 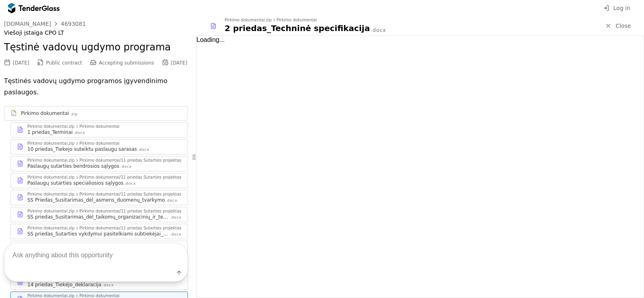 What do you see at coordinates (73, 24) in the screenshot?
I see `div: 4693081` at bounding box center [73, 24].